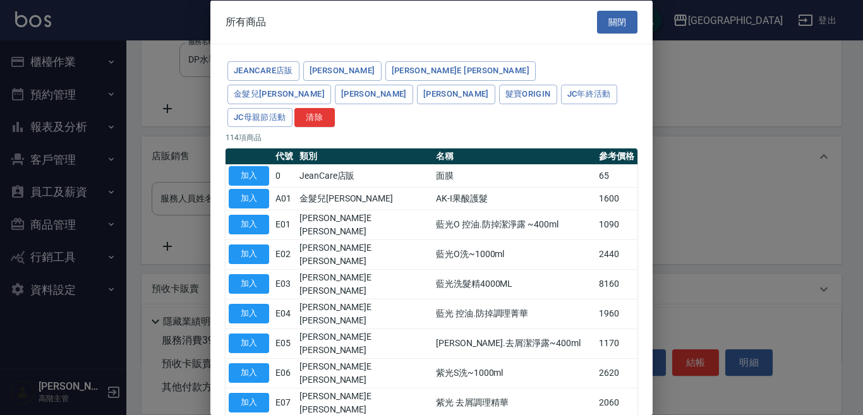 The height and width of the screenshot is (415, 863). Describe the element at coordinates (284, 157) in the screenshot. I see `th: 代號` at that location.